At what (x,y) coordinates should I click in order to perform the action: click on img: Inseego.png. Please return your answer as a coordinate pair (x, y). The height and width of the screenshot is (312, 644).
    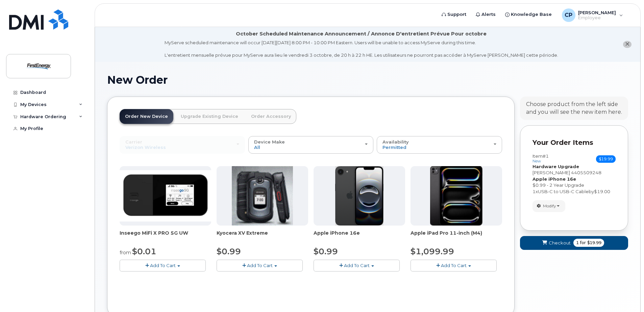
    Looking at the image, I should click on (165, 196).